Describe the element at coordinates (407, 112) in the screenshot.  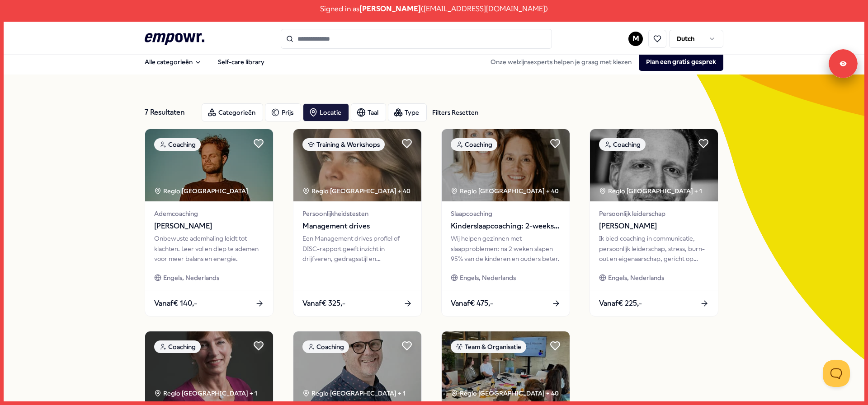
I see `button: Type` at that location.